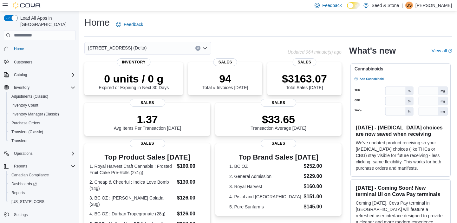 The image size is (457, 223). I want to click on span: Settings, so click(43, 214).